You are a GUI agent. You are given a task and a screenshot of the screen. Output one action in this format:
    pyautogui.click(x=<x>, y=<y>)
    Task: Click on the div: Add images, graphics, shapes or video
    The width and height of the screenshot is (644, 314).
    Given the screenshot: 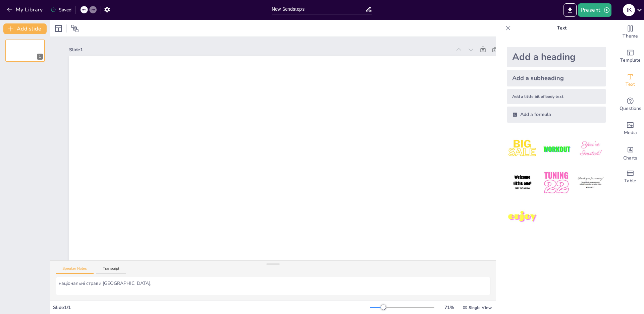 What is the action you would take?
    pyautogui.click(x=630, y=128)
    